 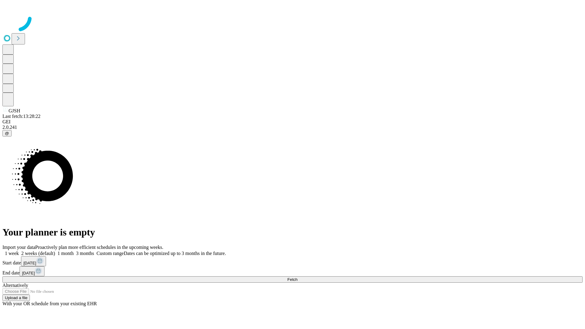 I want to click on span: Proactively plan more efficient schedules in the upcoming weeks., so click(x=99, y=247).